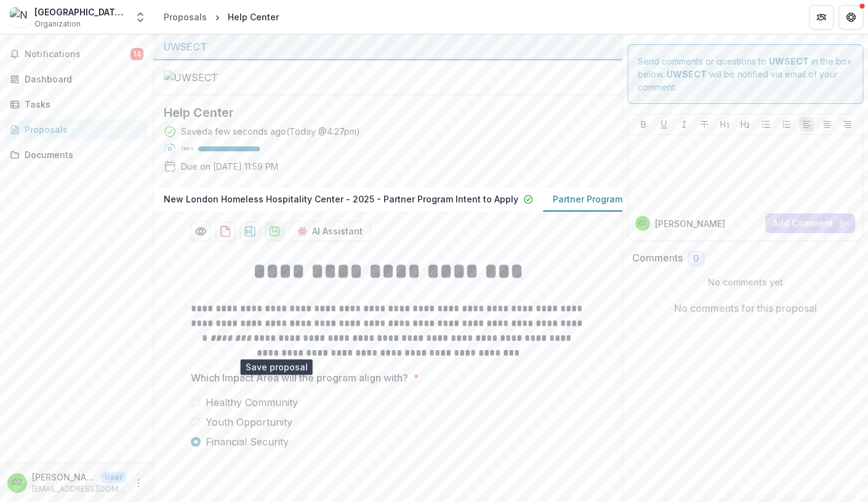 The height and width of the screenshot is (502, 868). I want to click on button: Align Center, so click(826, 124).